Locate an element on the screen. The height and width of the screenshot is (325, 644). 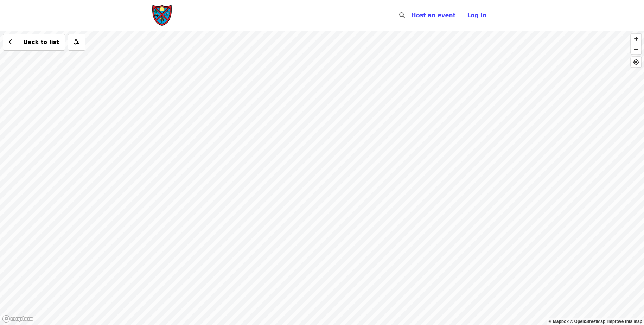
i: chevron-left icon is located at coordinates (11, 42).